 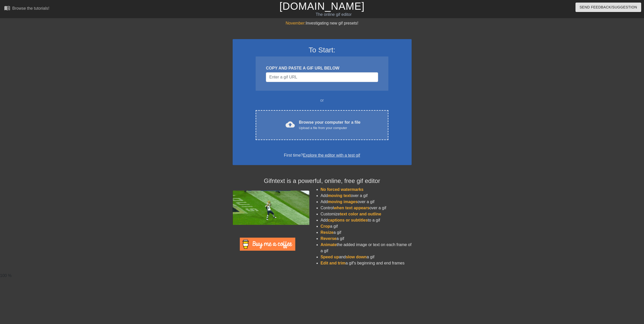 What do you see at coordinates (366, 208) in the screenshot?
I see `li: Control over a gif` at bounding box center [366, 208].